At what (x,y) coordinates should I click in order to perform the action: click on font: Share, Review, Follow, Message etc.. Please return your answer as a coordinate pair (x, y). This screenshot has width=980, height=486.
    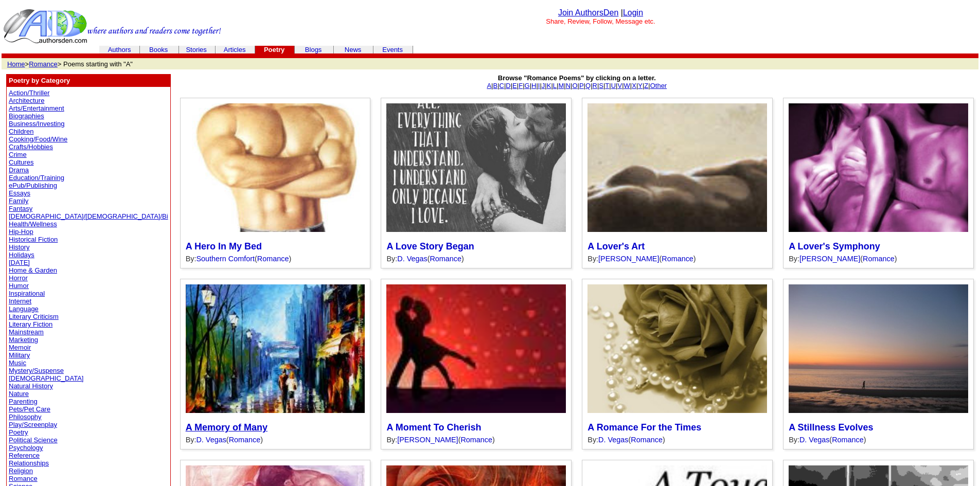
    Looking at the image, I should click on (601, 21).